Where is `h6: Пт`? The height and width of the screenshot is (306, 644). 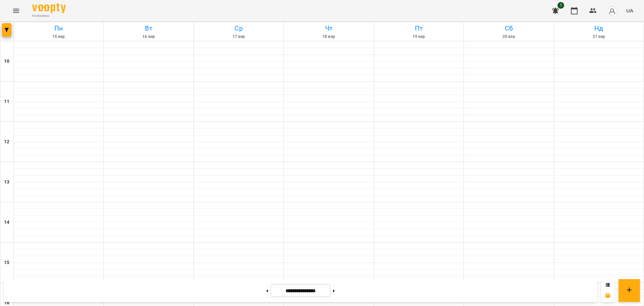
h6: Пт is located at coordinates (419, 28).